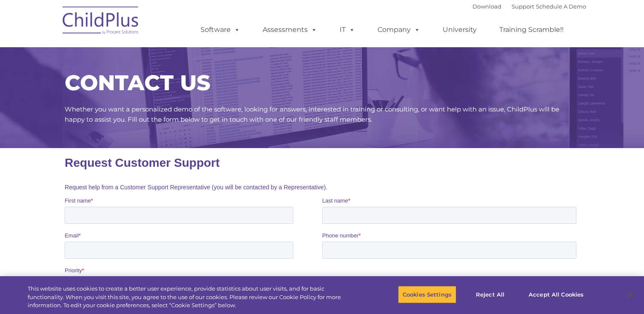 The image size is (644, 314). Describe the element at coordinates (348, 30) in the screenshot. I see `a: IT` at that location.